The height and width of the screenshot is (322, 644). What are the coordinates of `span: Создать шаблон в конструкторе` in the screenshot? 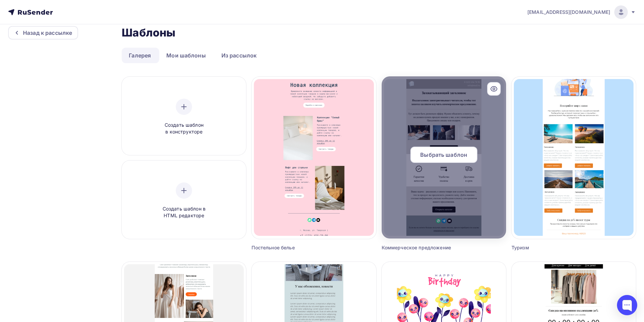 It's located at (184, 128).